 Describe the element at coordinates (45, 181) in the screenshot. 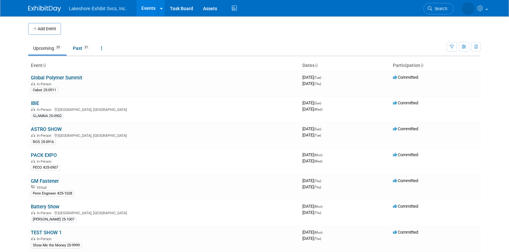

I see `a: GM Fastener` at that location.